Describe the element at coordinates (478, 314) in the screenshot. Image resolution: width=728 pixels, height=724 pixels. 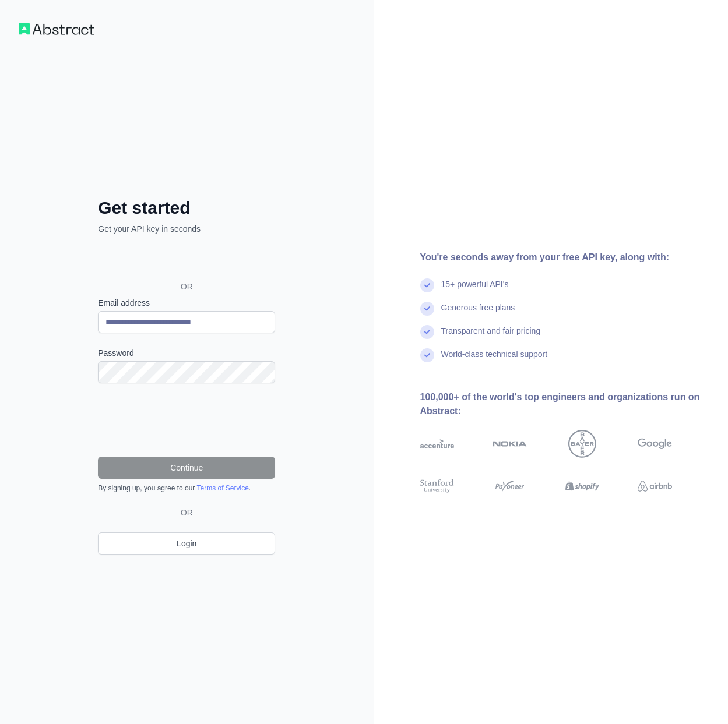
I see `div: Generous free plans` at that location.